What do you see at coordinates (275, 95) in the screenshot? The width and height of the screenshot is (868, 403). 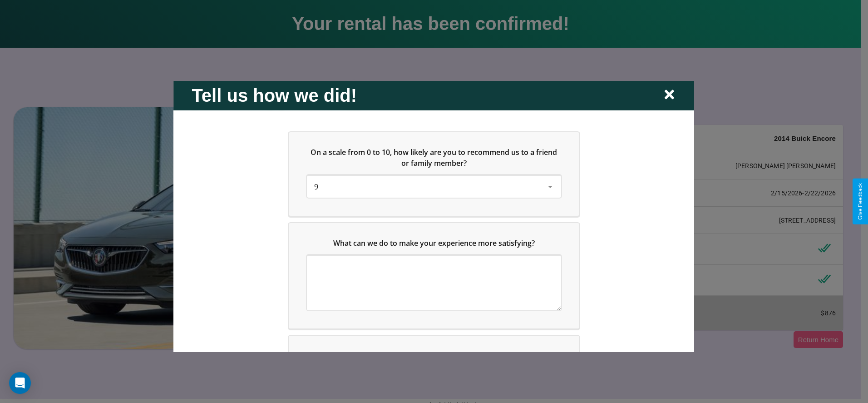 I see `h2: Tell us how we did!` at bounding box center [275, 95].